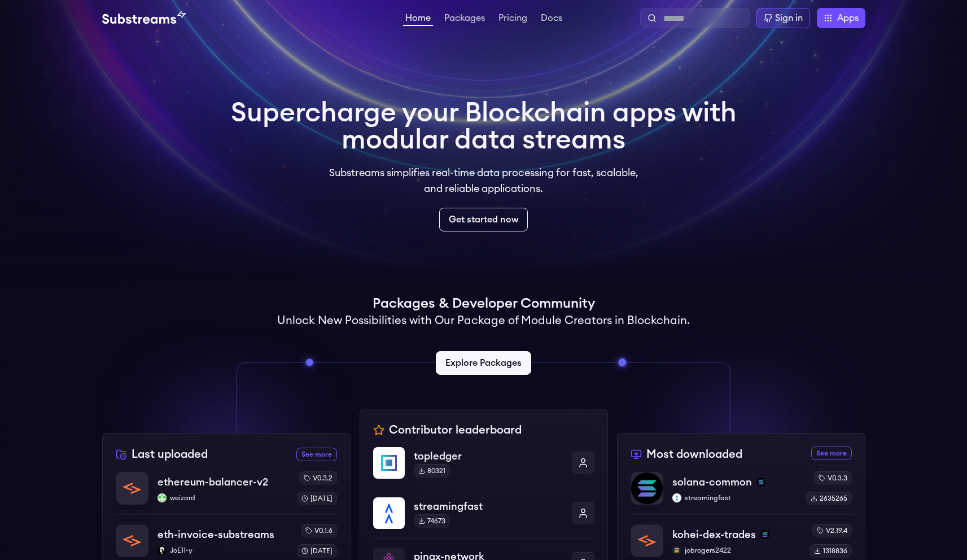 The width and height of the screenshot is (967, 560). What do you see at coordinates (317, 454) in the screenshot?
I see `a: See more recently uploaded packages` at bounding box center [317, 454].